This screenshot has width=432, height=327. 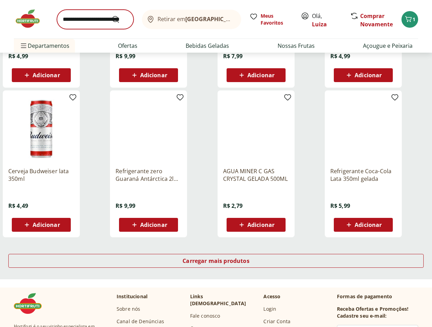 I want to click on h3: Receba Ofertas e Promoções!, so click(x=373, y=309).